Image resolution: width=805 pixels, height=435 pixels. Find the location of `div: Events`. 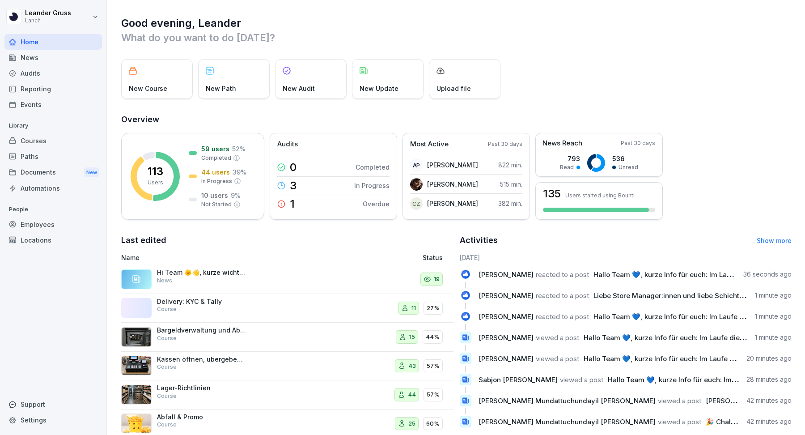

div: Events is located at coordinates (53, 104).